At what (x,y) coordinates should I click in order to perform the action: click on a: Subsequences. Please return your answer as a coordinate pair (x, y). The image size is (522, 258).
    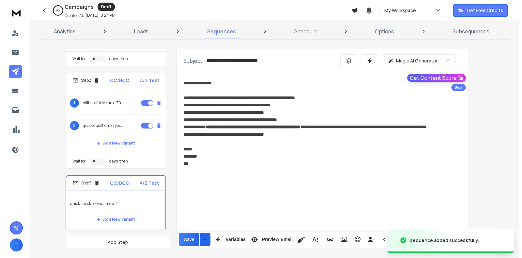
    Looking at the image, I should click on (468, 31).